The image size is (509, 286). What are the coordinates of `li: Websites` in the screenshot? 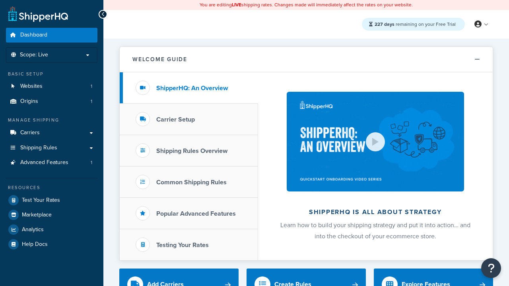 It's located at (52, 86).